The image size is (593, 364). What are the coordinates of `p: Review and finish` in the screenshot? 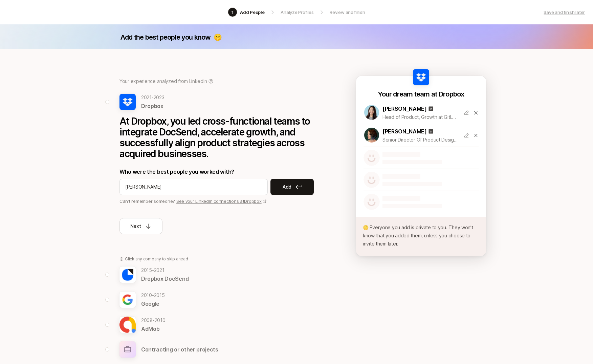 It's located at (347, 12).